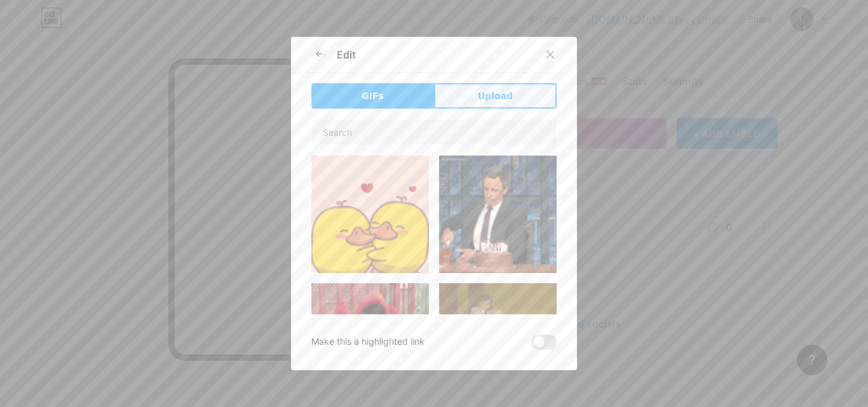 The width and height of the screenshot is (868, 407). I want to click on input: Search, so click(434, 132).